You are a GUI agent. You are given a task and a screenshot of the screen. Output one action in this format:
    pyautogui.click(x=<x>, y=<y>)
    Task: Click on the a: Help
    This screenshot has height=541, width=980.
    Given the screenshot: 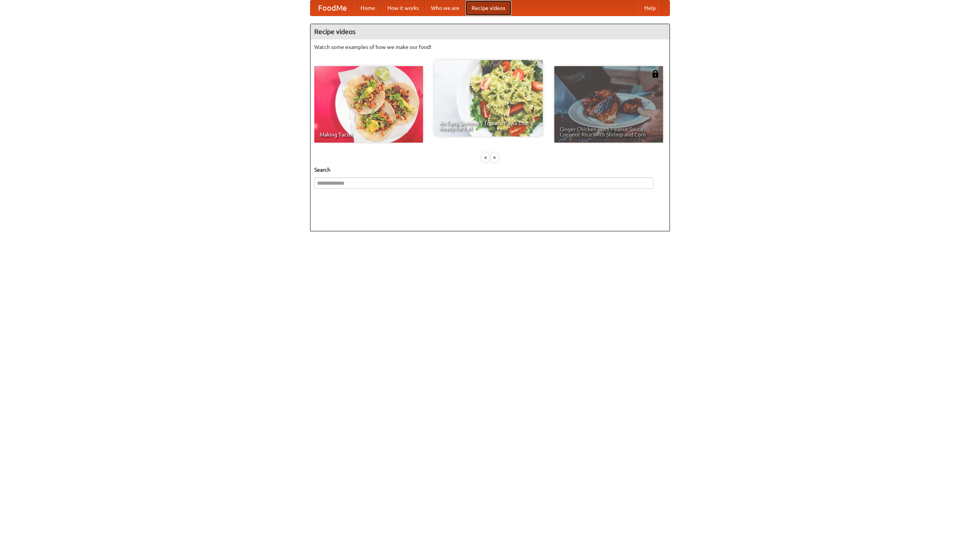 What is the action you would take?
    pyautogui.click(x=649, y=8)
    